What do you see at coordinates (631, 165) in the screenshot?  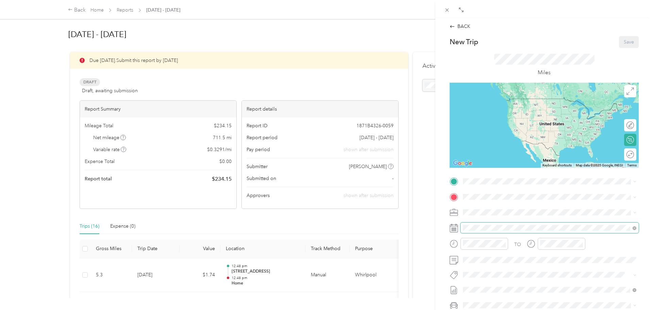 I see `a: Terms (opens in new tab)` at bounding box center [631, 165].